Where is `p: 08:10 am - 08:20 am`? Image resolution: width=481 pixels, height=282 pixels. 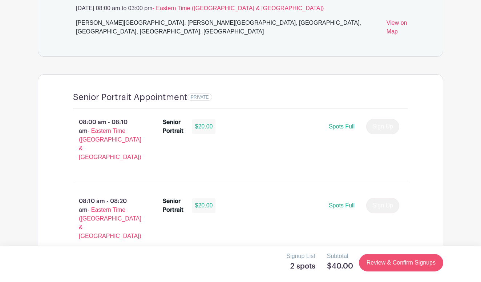 p: 08:10 am - 08:20 am is located at coordinates (106, 218).